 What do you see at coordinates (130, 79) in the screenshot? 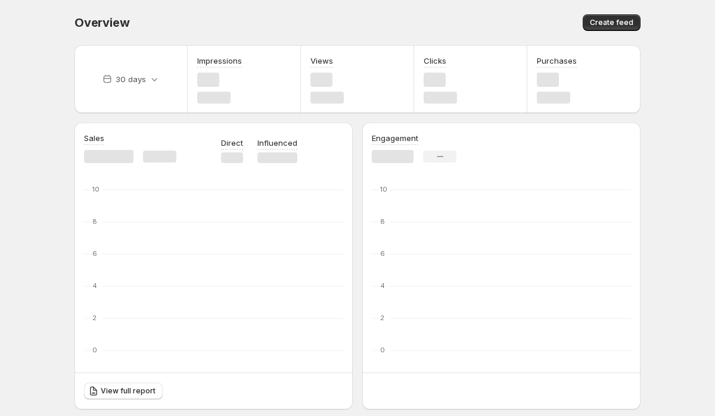
I see `p: 30 days` at bounding box center [130, 79].